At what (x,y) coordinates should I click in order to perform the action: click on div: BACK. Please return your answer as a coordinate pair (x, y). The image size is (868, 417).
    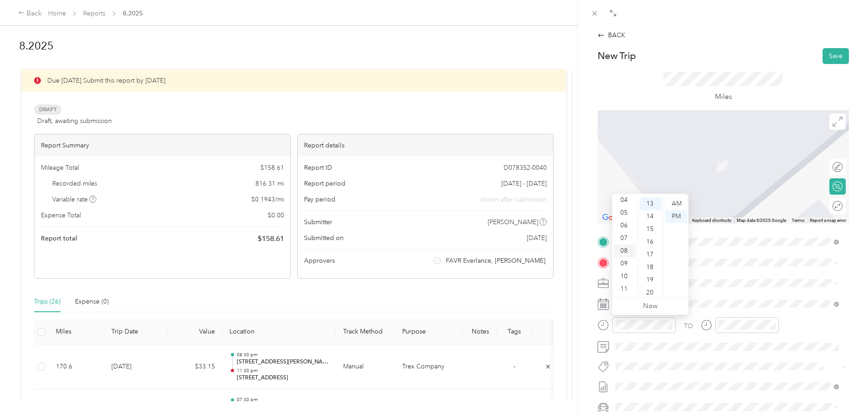
    Looking at the image, I should click on (612, 35).